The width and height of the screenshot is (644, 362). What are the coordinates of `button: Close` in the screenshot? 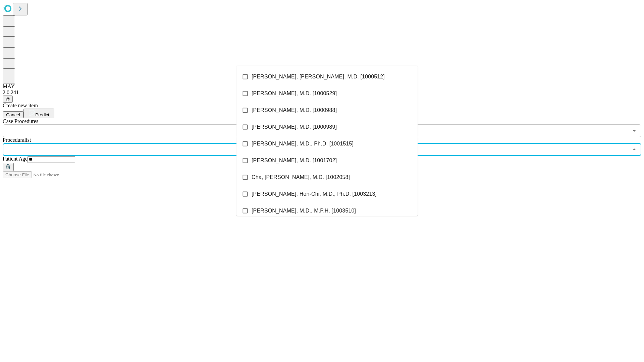 It's located at (635, 149).